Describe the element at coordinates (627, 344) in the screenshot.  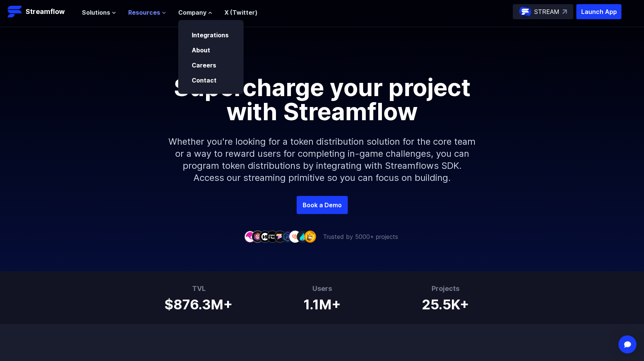
I see `div: Open Intercom Messenger` at that location.